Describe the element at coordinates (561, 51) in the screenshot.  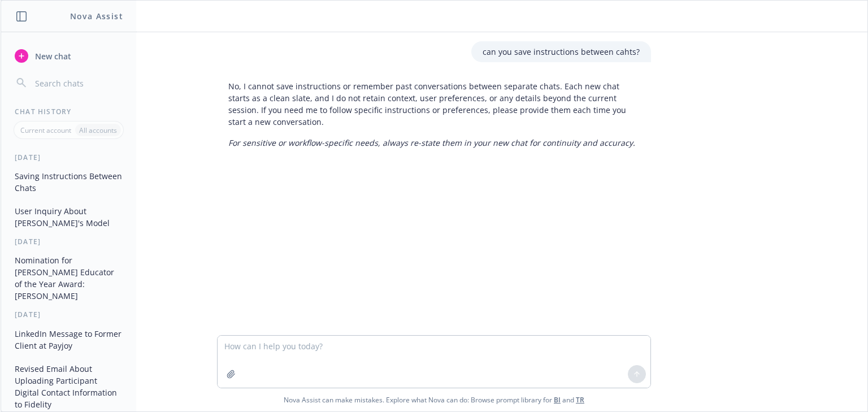
I see `p: can you save instructions between cahts?` at that location.